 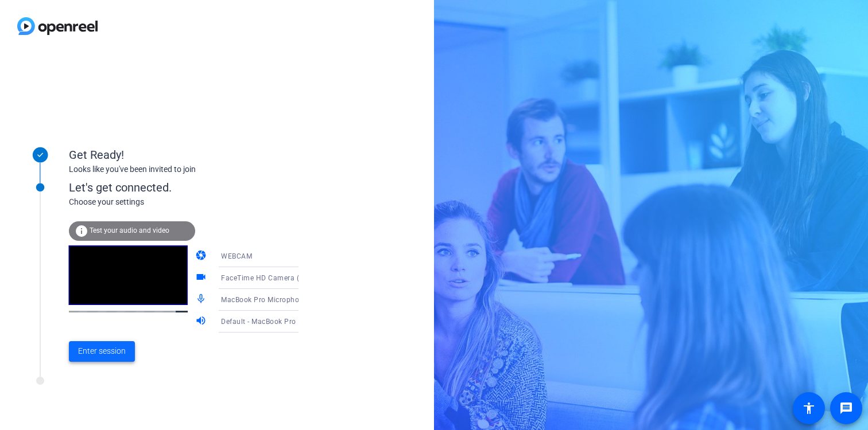 I want to click on div: Get Ready!, so click(x=183, y=155).